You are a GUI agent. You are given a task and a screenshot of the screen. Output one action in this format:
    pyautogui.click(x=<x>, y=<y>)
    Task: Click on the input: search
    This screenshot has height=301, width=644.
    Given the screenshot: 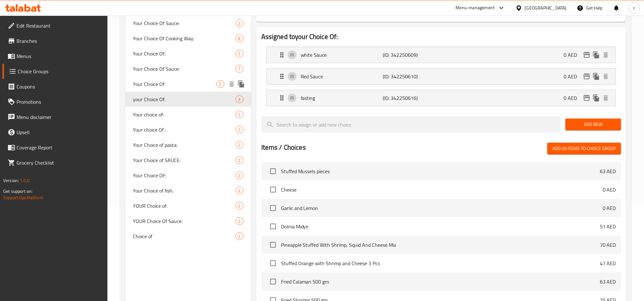 What is the action you would take?
    pyautogui.click(x=410, y=125)
    